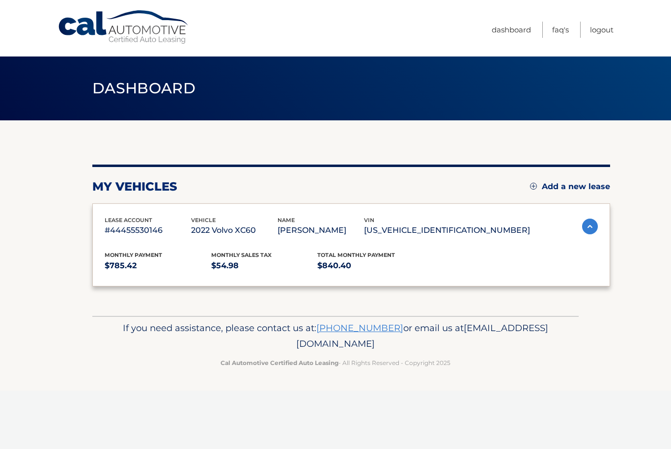 This screenshot has height=449, width=671. Describe the element at coordinates (241, 255) in the screenshot. I see `span: Monthly sales Tax` at that location.